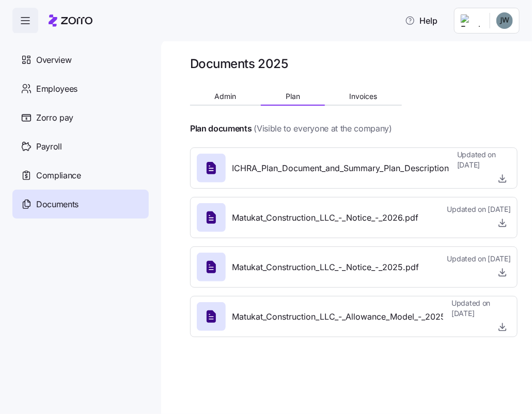  Describe the element at coordinates (80, 60) in the screenshot. I see `a: Overview` at that location.